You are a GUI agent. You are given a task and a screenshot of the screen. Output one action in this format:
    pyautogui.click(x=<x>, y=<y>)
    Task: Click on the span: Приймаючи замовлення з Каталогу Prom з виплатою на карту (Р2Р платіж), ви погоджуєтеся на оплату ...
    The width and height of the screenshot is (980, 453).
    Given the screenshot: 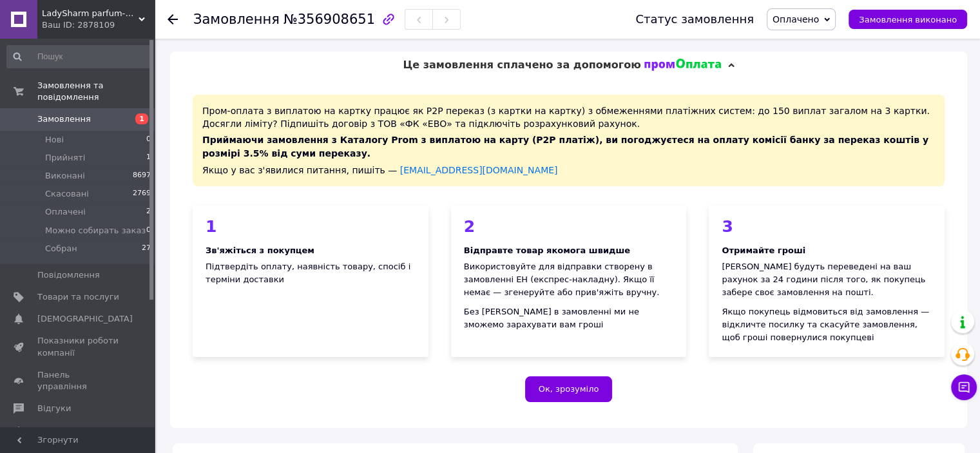 What is the action you would take?
    pyautogui.click(x=566, y=147)
    